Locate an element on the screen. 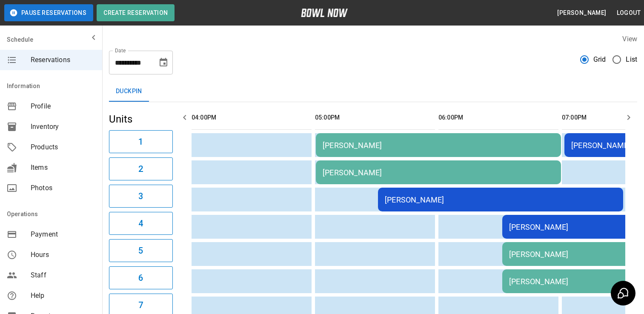  button: 4 is located at coordinates (141, 223).